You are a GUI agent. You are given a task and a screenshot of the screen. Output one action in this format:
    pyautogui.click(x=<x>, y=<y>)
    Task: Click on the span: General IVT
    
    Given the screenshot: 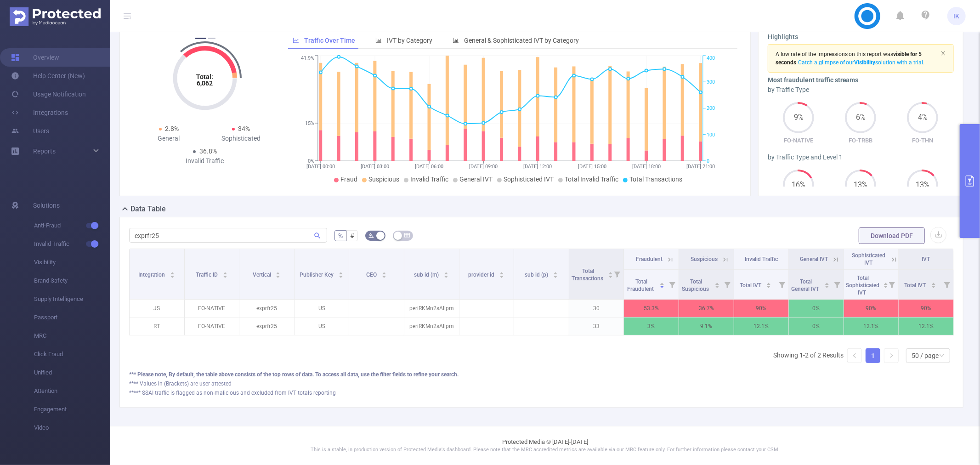 What is the action you would take?
    pyautogui.click(x=814, y=259)
    